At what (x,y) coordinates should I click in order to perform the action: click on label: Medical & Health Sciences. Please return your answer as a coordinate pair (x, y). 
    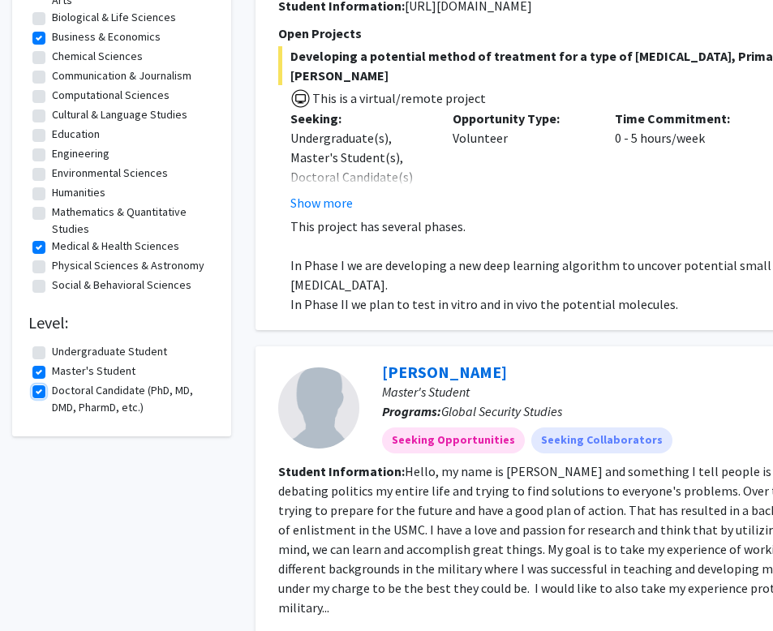
    Looking at the image, I should click on (115, 246).